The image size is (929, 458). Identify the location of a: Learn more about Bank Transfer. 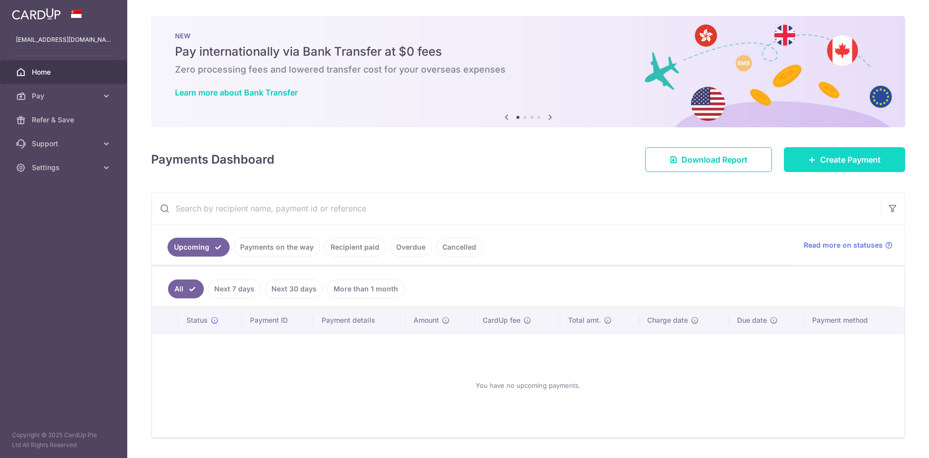
(236, 92).